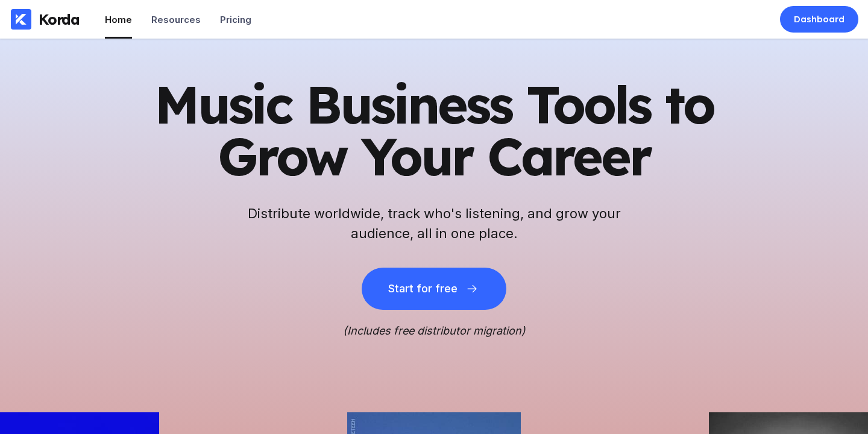  I want to click on div: Dashboard, so click(819, 19).